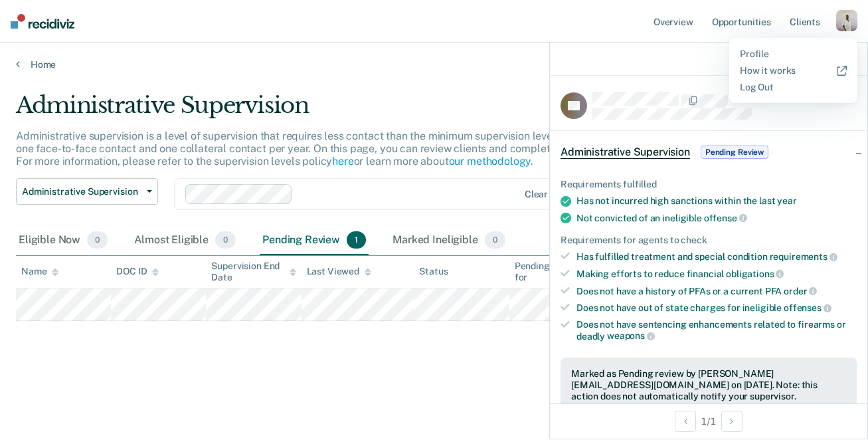 This screenshot has width=868, height=440. Describe the element at coordinates (709, 420) in the screenshot. I see `div: 1 / 1` at that location.